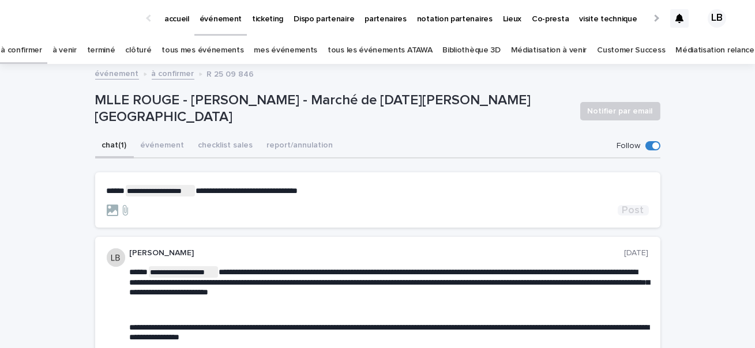 Image resolution: width=755 pixels, height=348 pixels. Describe the element at coordinates (717, 18) in the screenshot. I see `div: LB` at that location.